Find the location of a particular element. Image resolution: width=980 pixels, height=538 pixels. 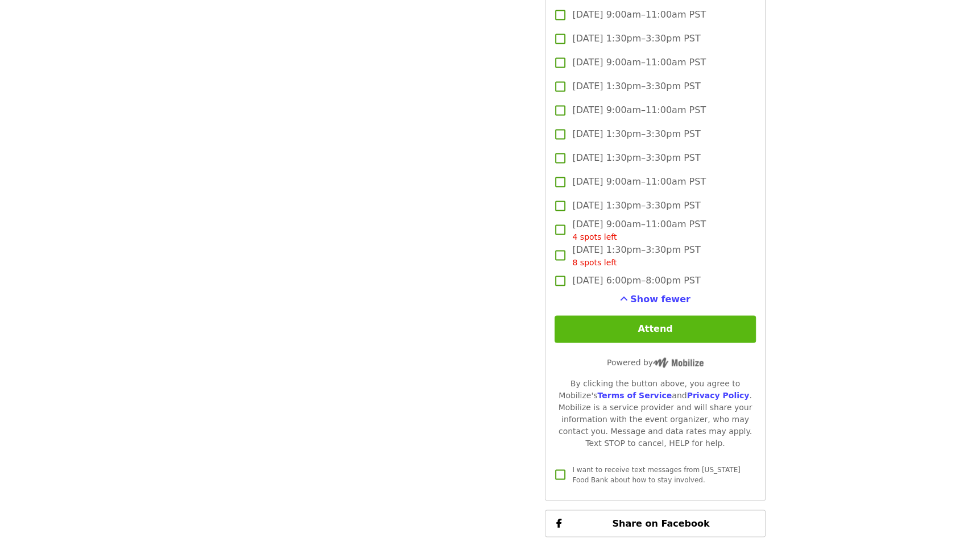

button: See more timeslots is located at coordinates (655, 299).